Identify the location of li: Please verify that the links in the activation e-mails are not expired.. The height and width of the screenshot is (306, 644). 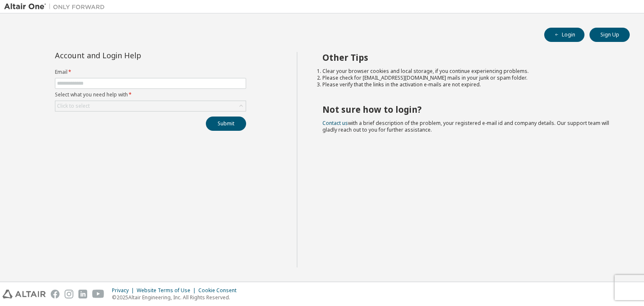
(469, 85).